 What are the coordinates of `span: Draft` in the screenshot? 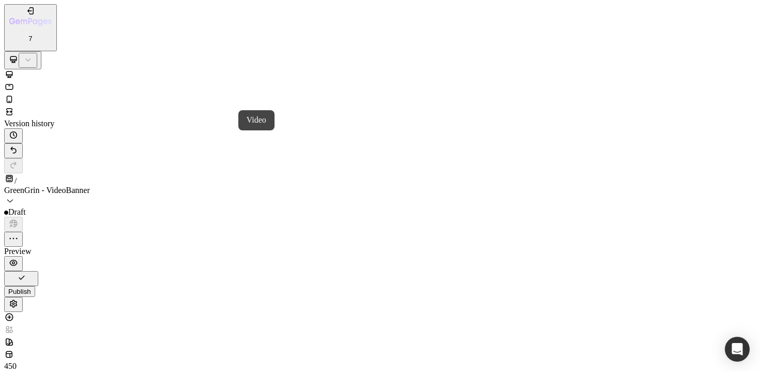 It's located at (17, 211).